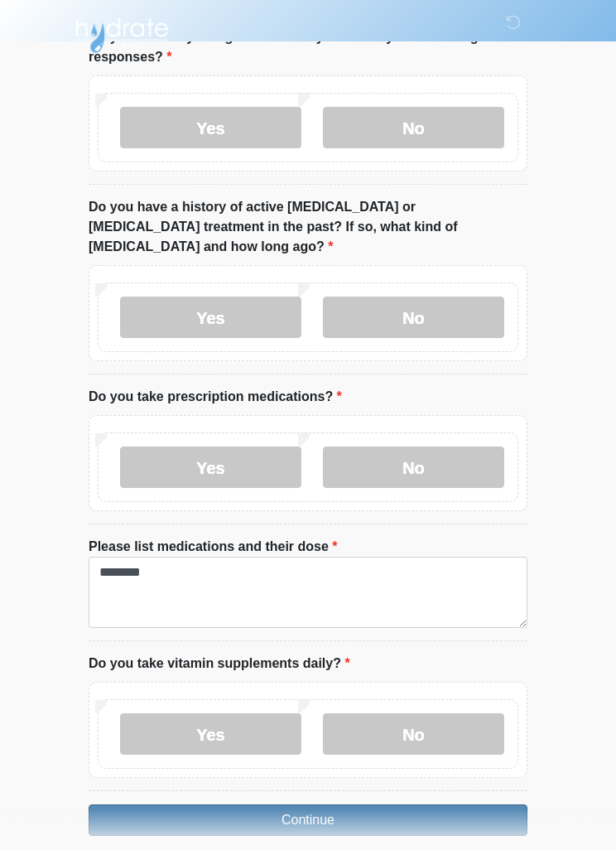 The height and width of the screenshot is (850, 616). Describe the element at coordinates (308, 820) in the screenshot. I see `button: Continue` at that location.